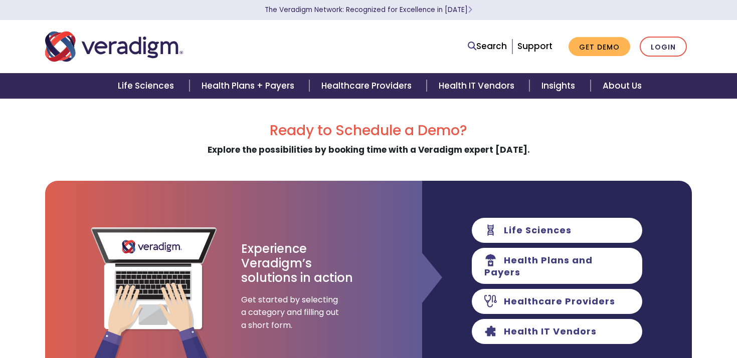 This screenshot has width=737, height=358. What do you see at coordinates (599, 47) in the screenshot?
I see `a: Get Demo` at bounding box center [599, 47].